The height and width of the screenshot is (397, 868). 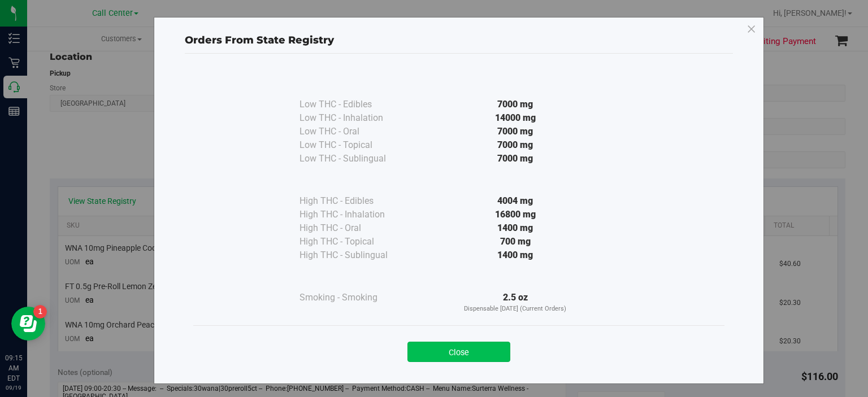 I want to click on span: 1, so click(x=7, y=6).